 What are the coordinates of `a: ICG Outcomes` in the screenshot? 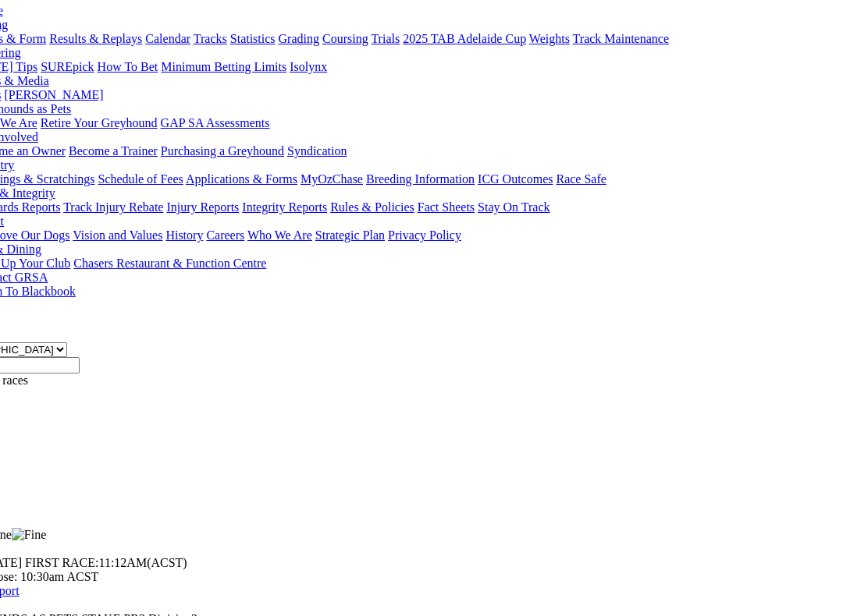 It's located at (515, 178).